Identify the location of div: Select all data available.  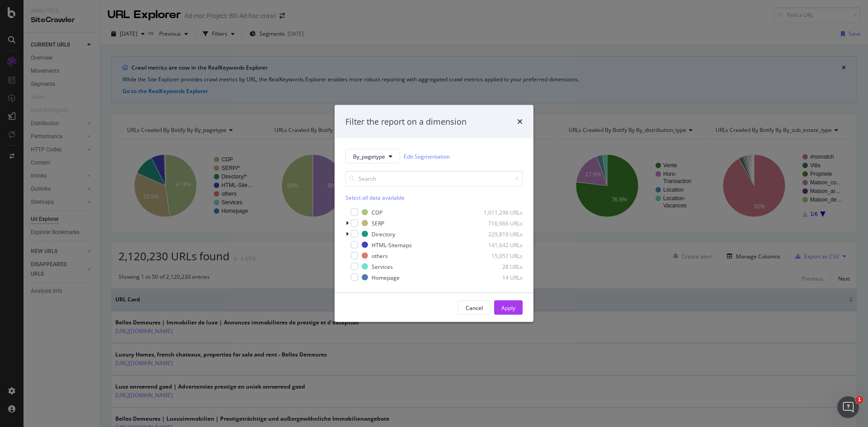
(434, 197).